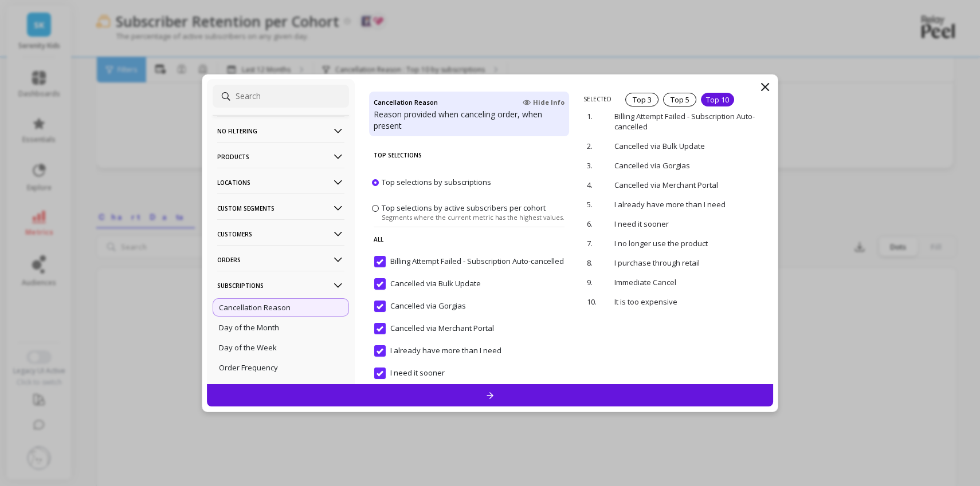  What do you see at coordinates (281, 233) in the screenshot?
I see `p: Customers` at bounding box center [281, 233].